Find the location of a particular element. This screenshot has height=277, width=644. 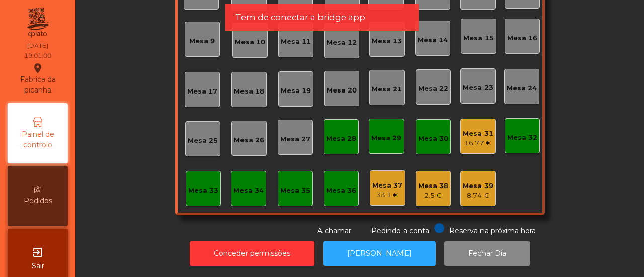

div: 16.77 € is located at coordinates (478, 144).